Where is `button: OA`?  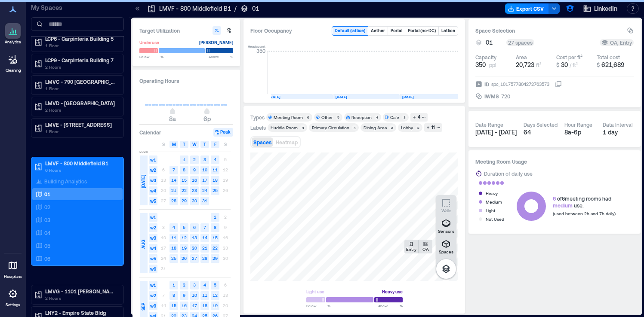
button: OA is located at coordinates (425, 247).